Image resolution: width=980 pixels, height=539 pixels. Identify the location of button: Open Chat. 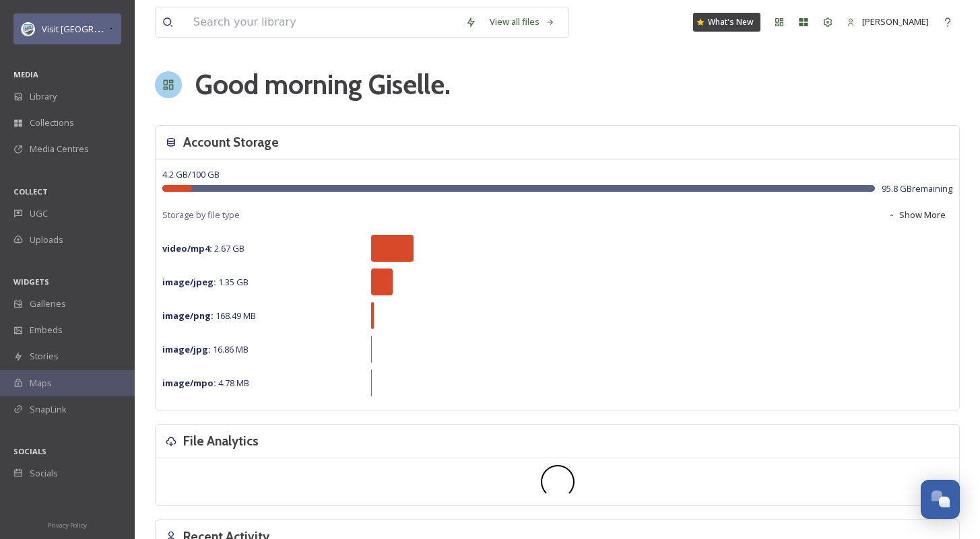
(940, 499).